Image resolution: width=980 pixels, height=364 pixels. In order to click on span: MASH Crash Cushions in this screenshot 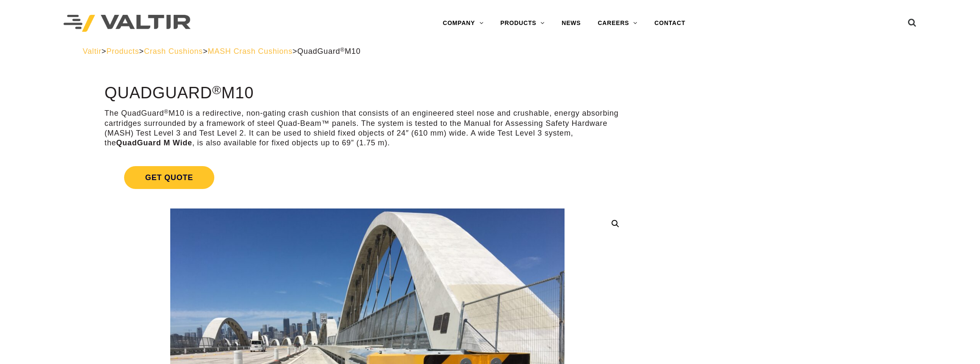, I will do `click(250, 52)`.